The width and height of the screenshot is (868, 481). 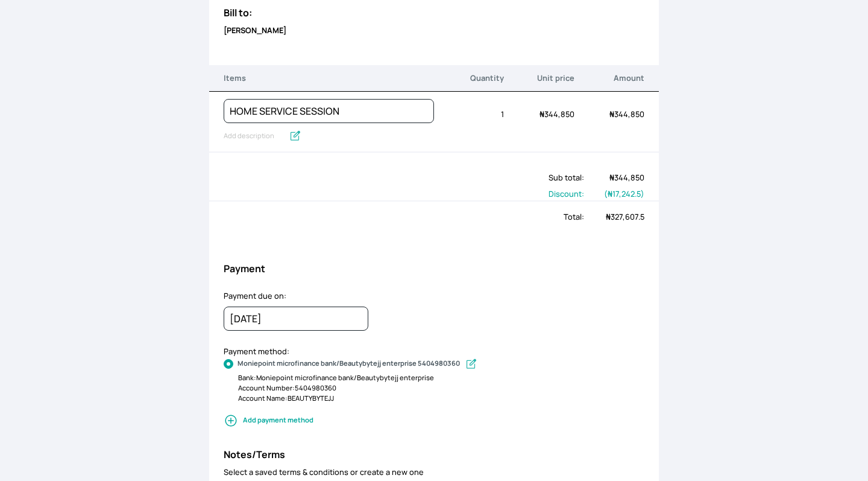 What do you see at coordinates (397, 193) in the screenshot?
I see `div: Discount:` at bounding box center [397, 193].